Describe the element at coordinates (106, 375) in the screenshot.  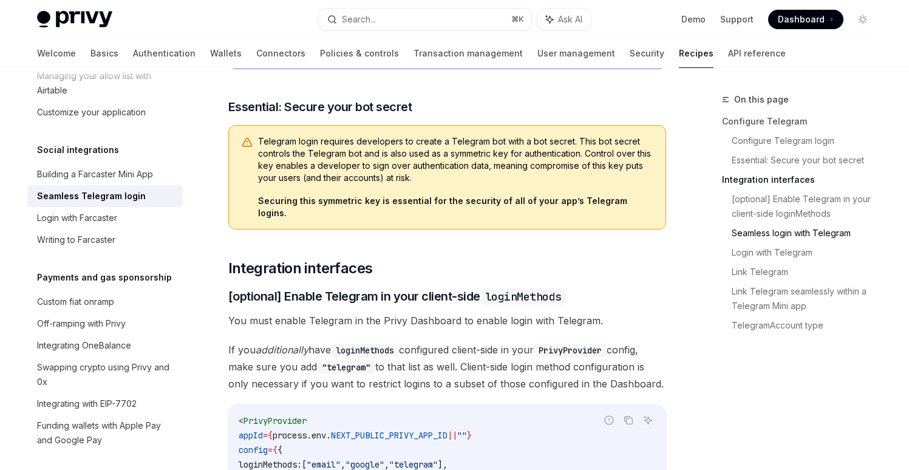
I see `div: Swapping crypto using Privy and 0x` at that location.